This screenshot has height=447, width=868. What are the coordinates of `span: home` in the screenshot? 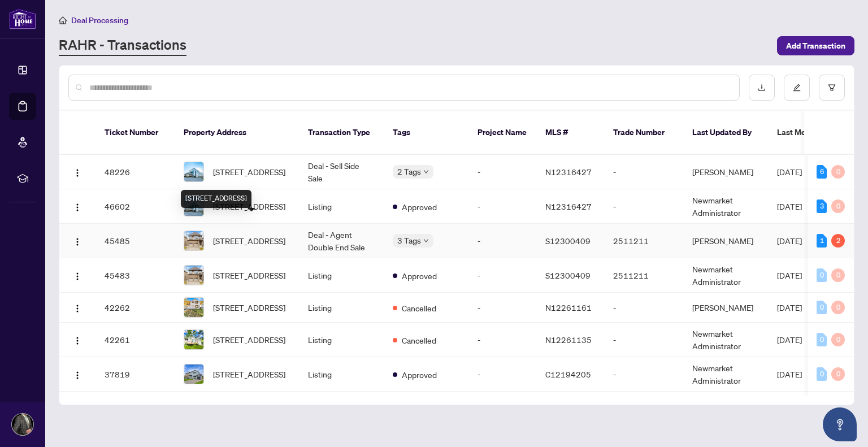 It's located at (62, 21).